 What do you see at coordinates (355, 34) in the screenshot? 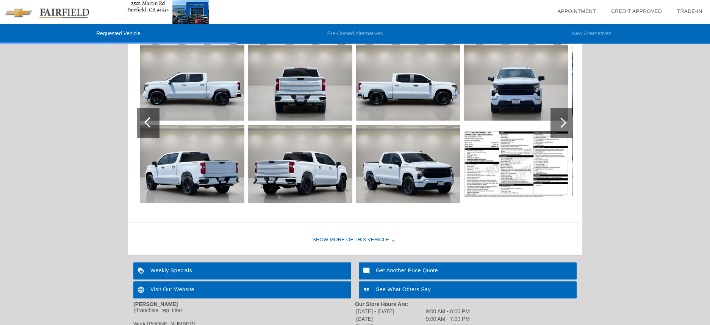
I see `li: Pre-Owned Alternatives` at bounding box center [355, 34].